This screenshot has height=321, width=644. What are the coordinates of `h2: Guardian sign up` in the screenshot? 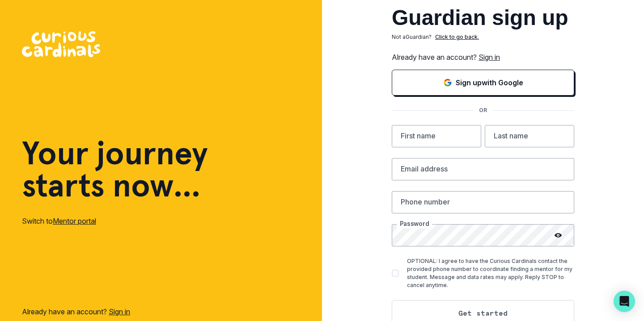 It's located at (483, 18).